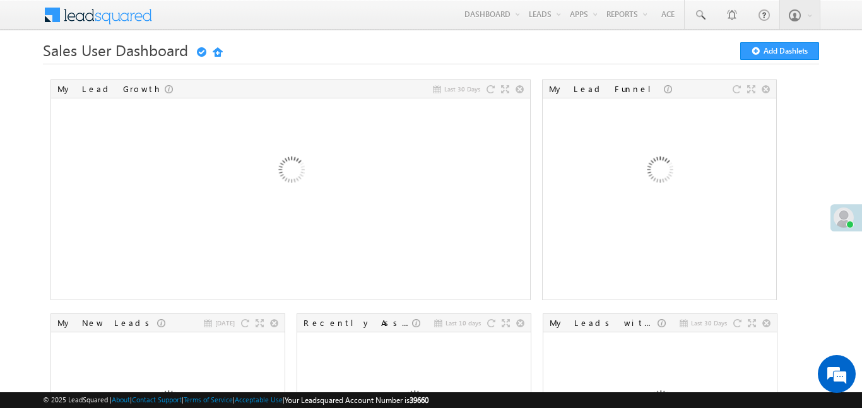 The width and height of the screenshot is (862, 408). Describe the element at coordinates (463, 323) in the screenshot. I see `span: Last 10 days` at that location.